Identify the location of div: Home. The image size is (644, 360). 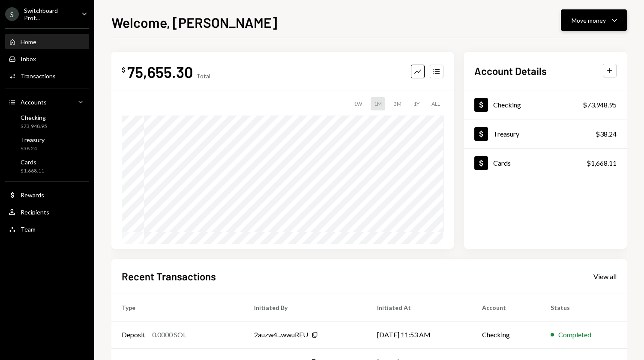
(28, 41).